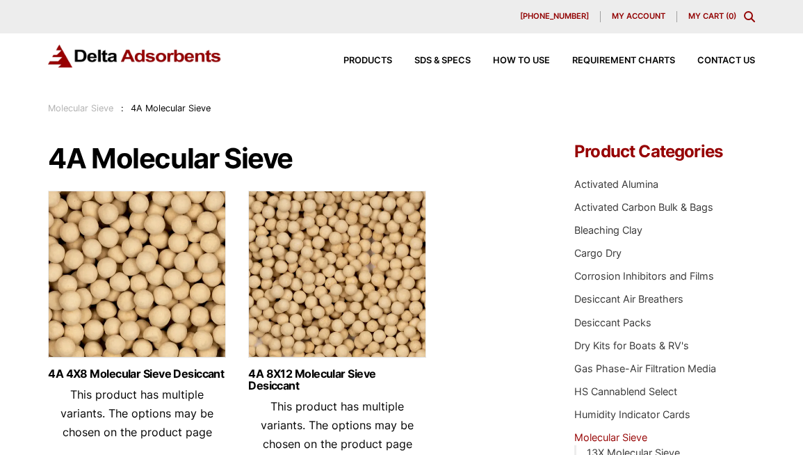 This screenshot has height=455, width=803. What do you see at coordinates (598, 252) in the screenshot?
I see `a: Cargo Dry` at bounding box center [598, 252].